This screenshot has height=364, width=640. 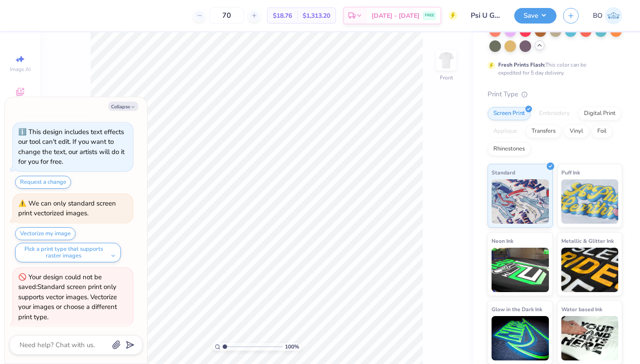 I want to click on span: Water based Ink, so click(x=582, y=309).